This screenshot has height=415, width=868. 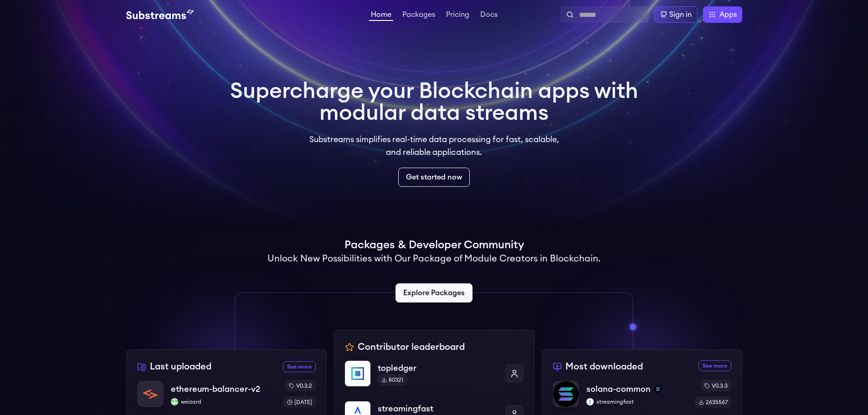 What do you see at coordinates (381, 16) in the screenshot?
I see `a: Home` at bounding box center [381, 16].